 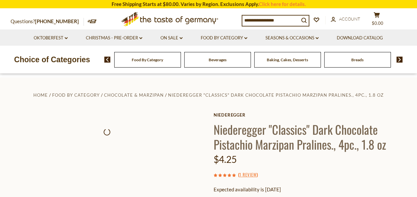 What do you see at coordinates (378, 23) in the screenshot?
I see `span: $0.00` at bounding box center [378, 23].